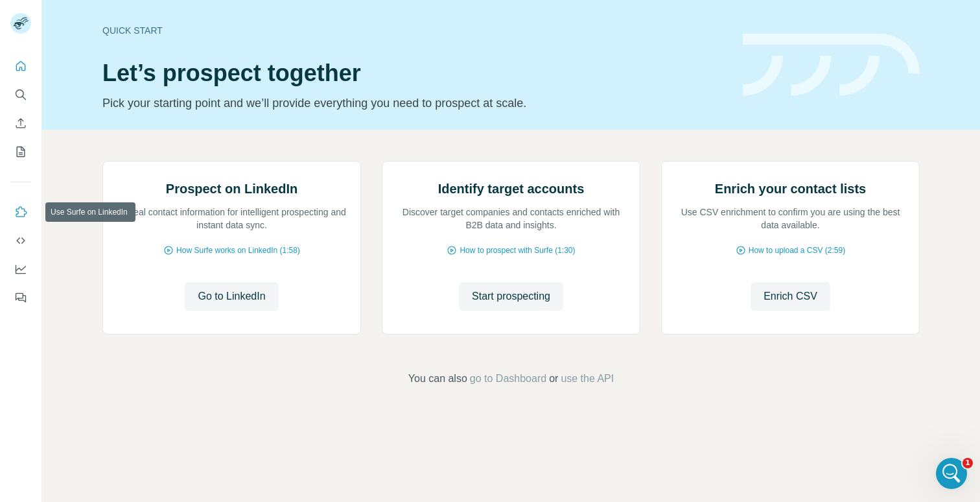 The image size is (980, 502). What do you see at coordinates (215, 18) in the screenshot?
I see `button: Home` at bounding box center [215, 18].